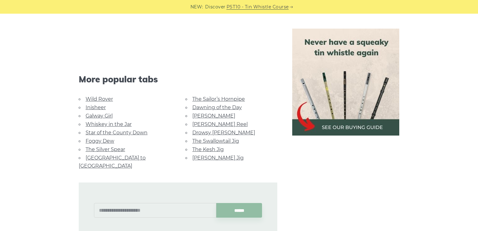 The width and height of the screenshot is (478, 231). I want to click on img: tin whistle buying guide, so click(346, 82).